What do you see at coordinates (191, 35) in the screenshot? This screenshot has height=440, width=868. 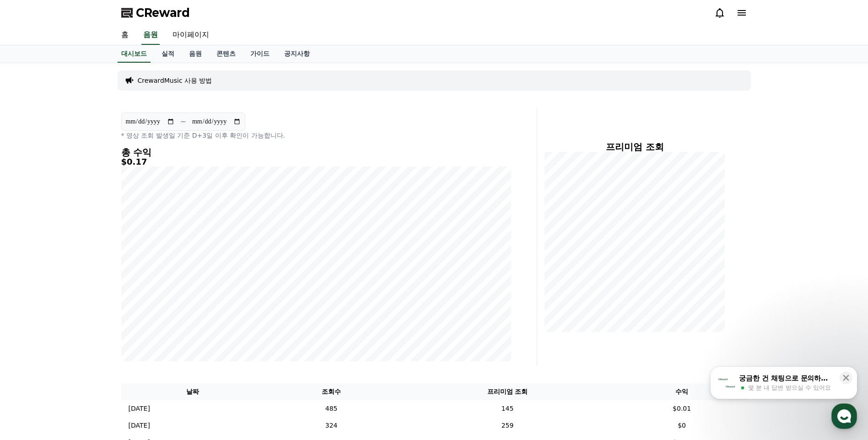 I see `a: 마이페이지` at bounding box center [191, 35].